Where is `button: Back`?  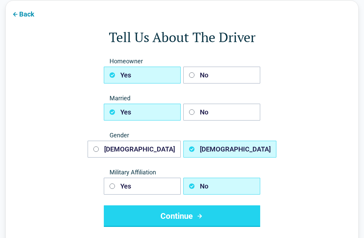
button: Back is located at coordinates (23, 13).